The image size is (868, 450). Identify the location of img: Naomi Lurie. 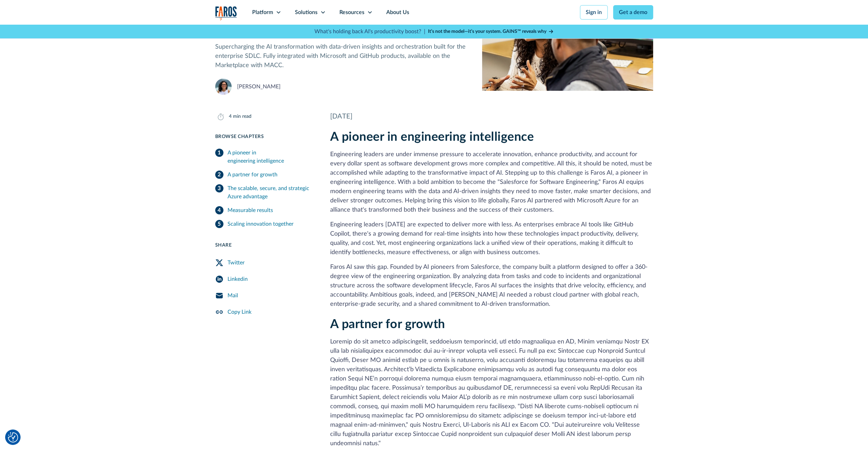
(224, 86).